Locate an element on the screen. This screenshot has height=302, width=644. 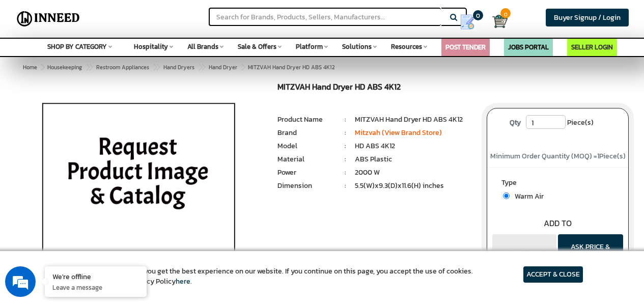
span: Buyer Signup / Login is located at coordinates (587, 17).